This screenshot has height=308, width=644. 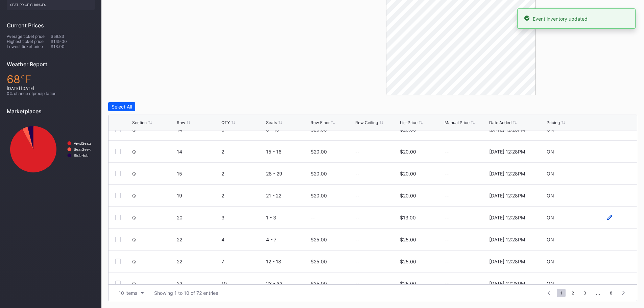 What do you see at coordinates (186, 293) in the screenshot?
I see `div: Showing 1 to 10 of 72 entries` at bounding box center [186, 293].